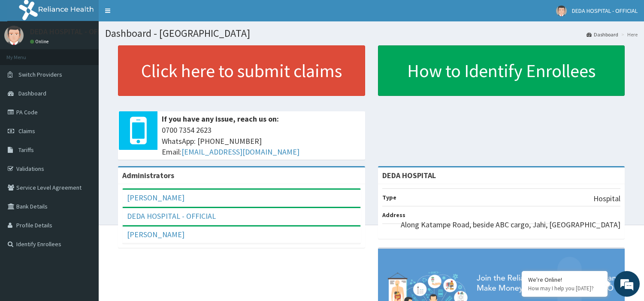  What do you see at coordinates (564, 280) in the screenshot?
I see `div: We're Online!` at bounding box center [564, 280].